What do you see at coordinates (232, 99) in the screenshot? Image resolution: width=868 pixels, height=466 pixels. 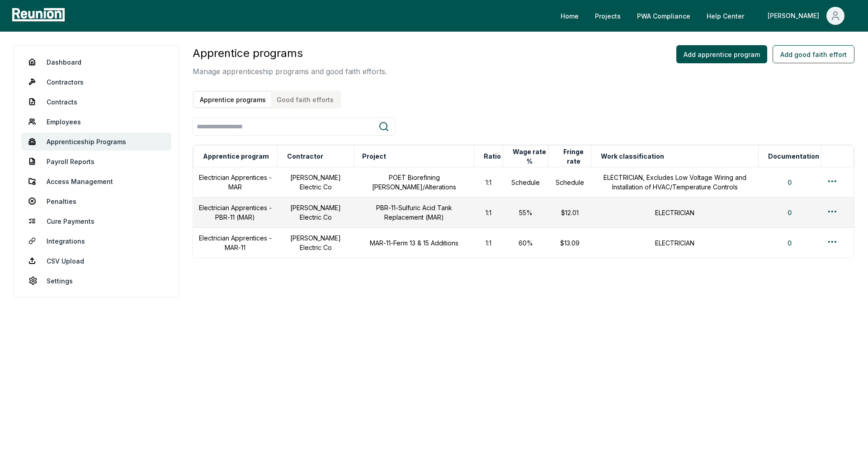 I see `button: Apprentice programs` at bounding box center [232, 99].